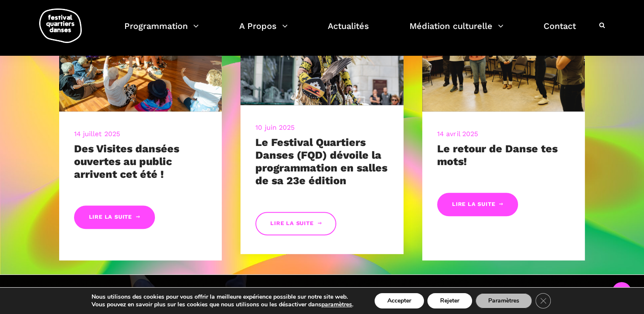  What do you see at coordinates (560, 31) in the screenshot?
I see `a: Contact` at bounding box center [560, 31].